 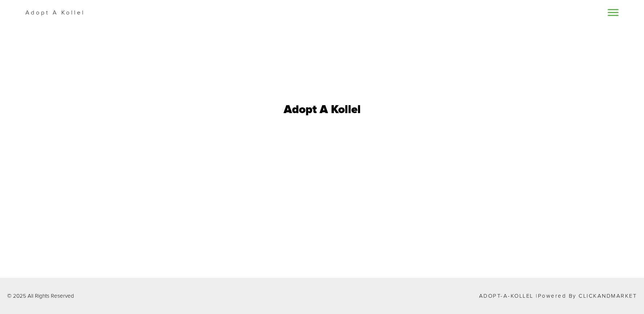 What do you see at coordinates (558, 296) in the screenshot?
I see `p: Adopt-a-Kollel |` at bounding box center [558, 296].